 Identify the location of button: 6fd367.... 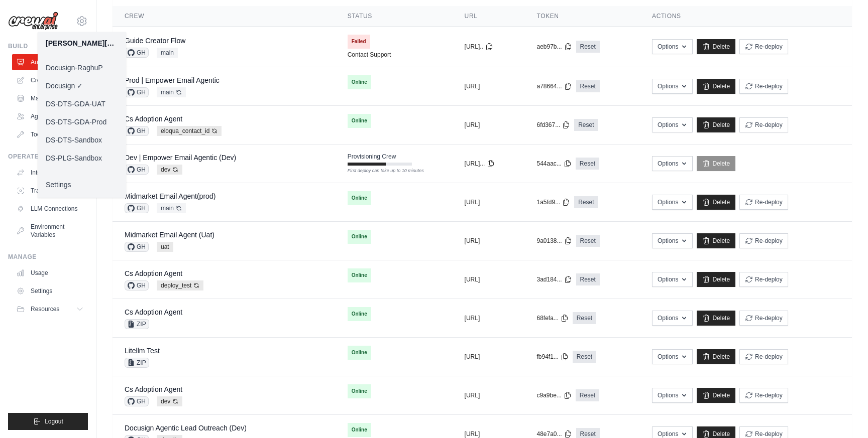
(553, 125).